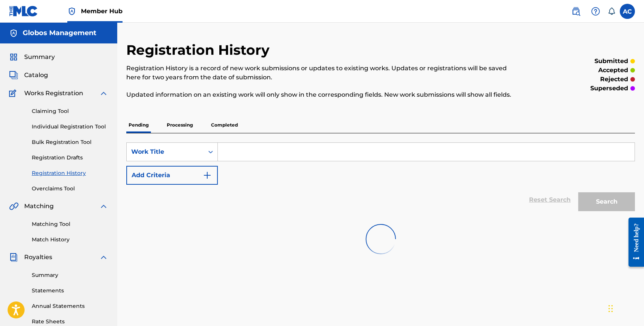  What do you see at coordinates (70, 189) in the screenshot?
I see `a: Overclaims Tool` at bounding box center [70, 189].